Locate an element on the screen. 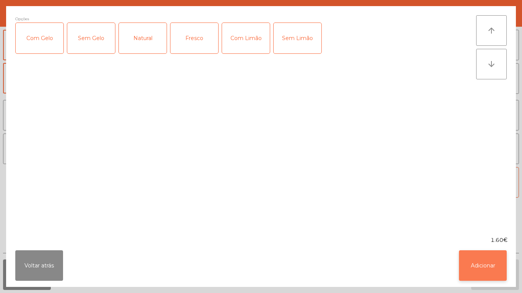 The image size is (522, 293). div: Fresco is located at coordinates (194, 38).